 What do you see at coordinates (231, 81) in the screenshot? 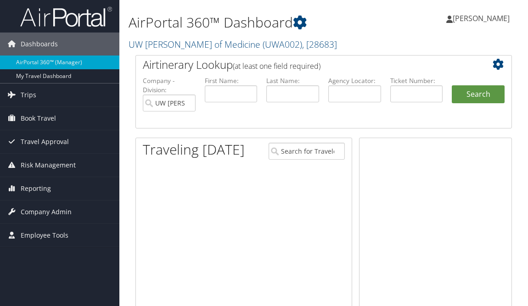
I see `label: First Name:` at bounding box center [231, 81].